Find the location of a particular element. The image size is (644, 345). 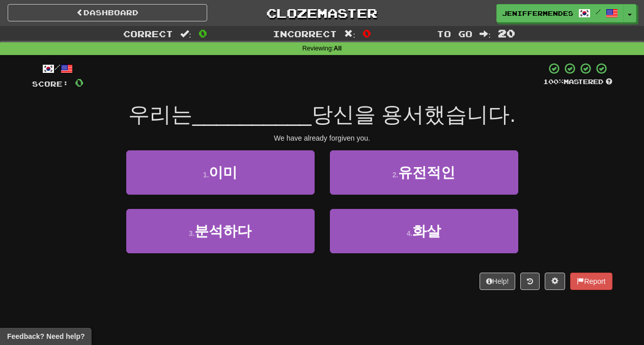

span: To go is located at coordinates (455, 34).